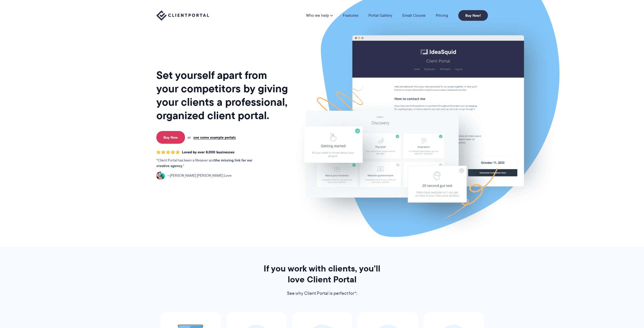  Describe the element at coordinates (215, 138) in the screenshot. I see `a: see some example portals` at that location.